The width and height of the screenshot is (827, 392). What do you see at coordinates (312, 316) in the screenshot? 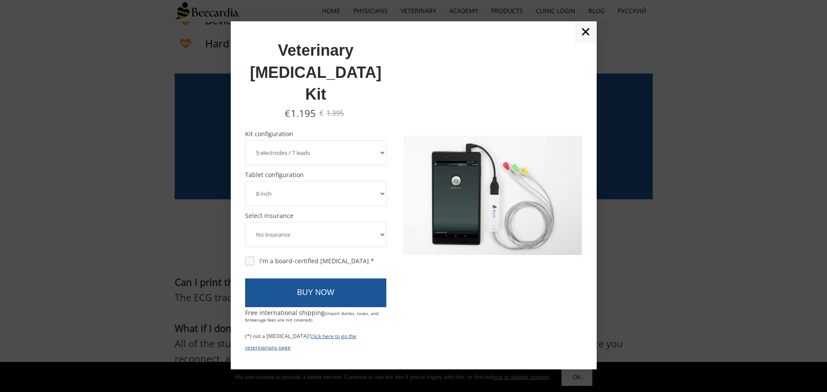
I see `span: Free international shipping .` at bounding box center [312, 316].